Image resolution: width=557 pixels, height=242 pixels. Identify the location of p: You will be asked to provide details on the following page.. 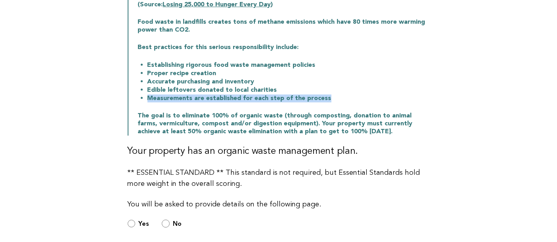
(278, 205).